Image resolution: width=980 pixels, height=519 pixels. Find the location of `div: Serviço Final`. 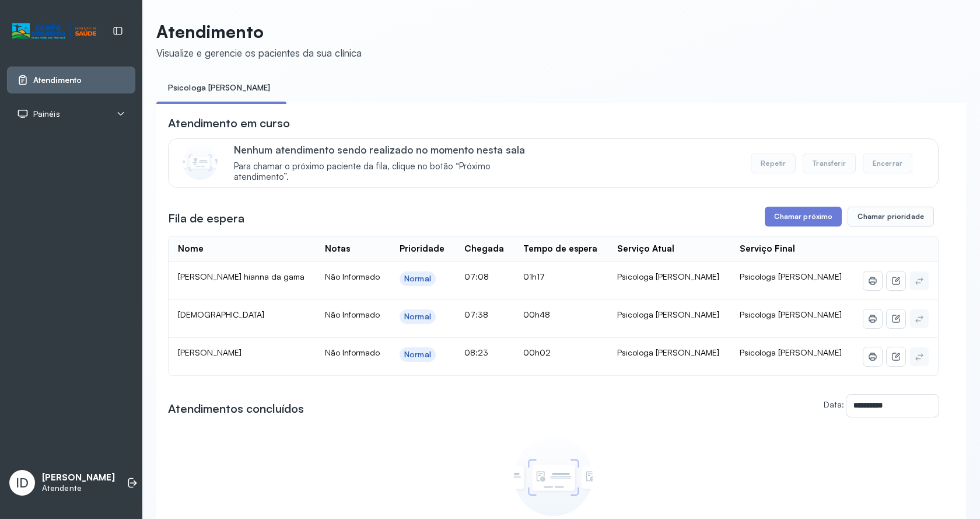

div: Serviço Final is located at coordinates (767, 249).